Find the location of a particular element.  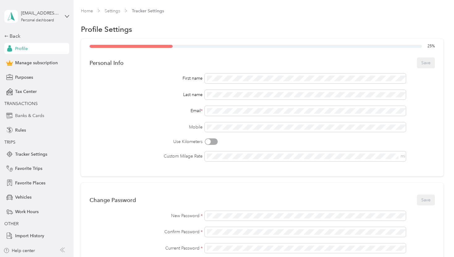

div: Help center is located at coordinates (19, 250).